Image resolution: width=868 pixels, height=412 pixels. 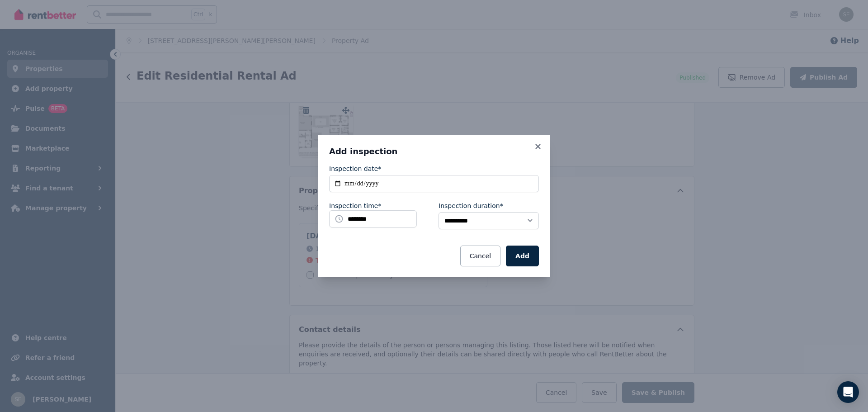 I want to click on button: Cancel, so click(x=480, y=256).